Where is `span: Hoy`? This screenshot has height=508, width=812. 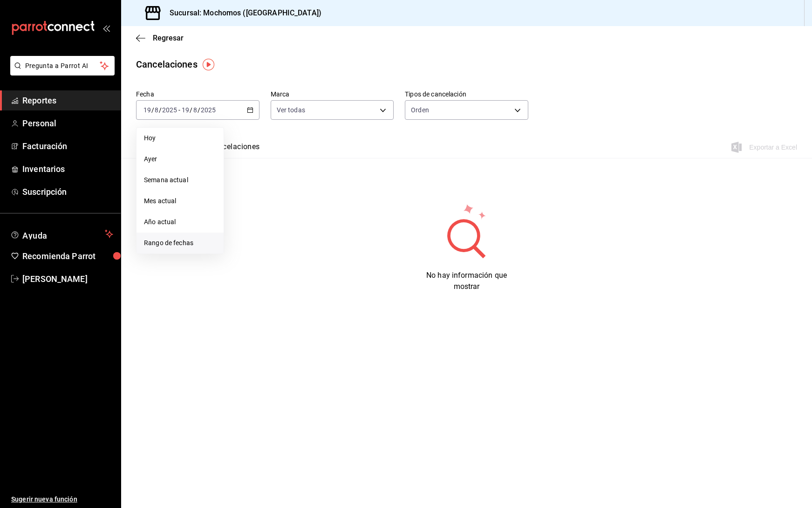 span: Hoy is located at coordinates (180, 138).